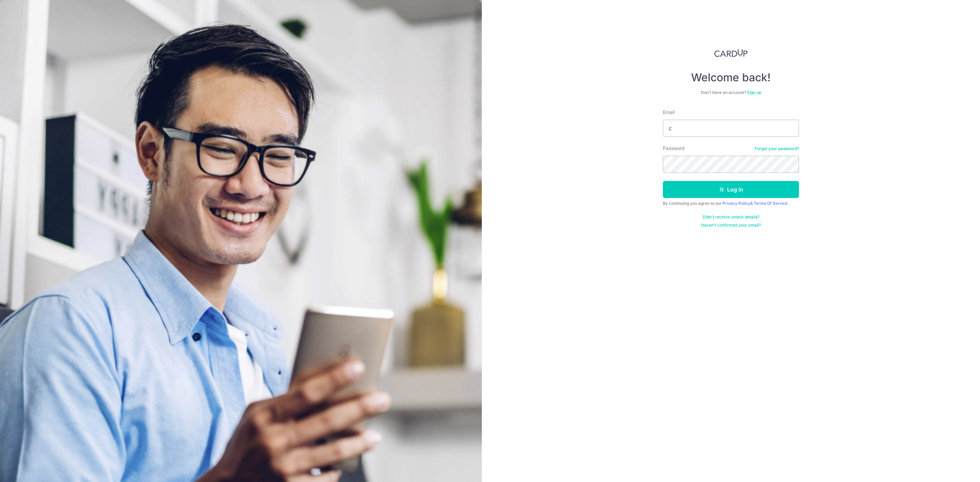 Image resolution: width=980 pixels, height=482 pixels. Describe the element at coordinates (777, 148) in the screenshot. I see `a: Forgot your password?` at that location.